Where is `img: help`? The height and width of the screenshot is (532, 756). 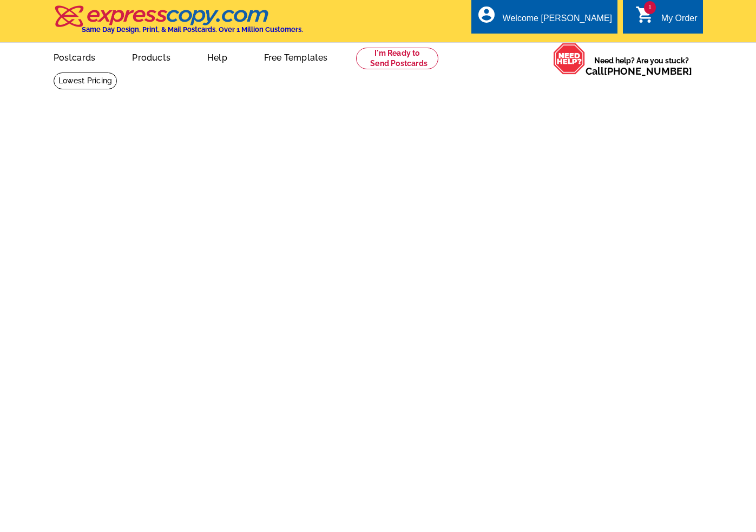 img: help is located at coordinates (569, 58).